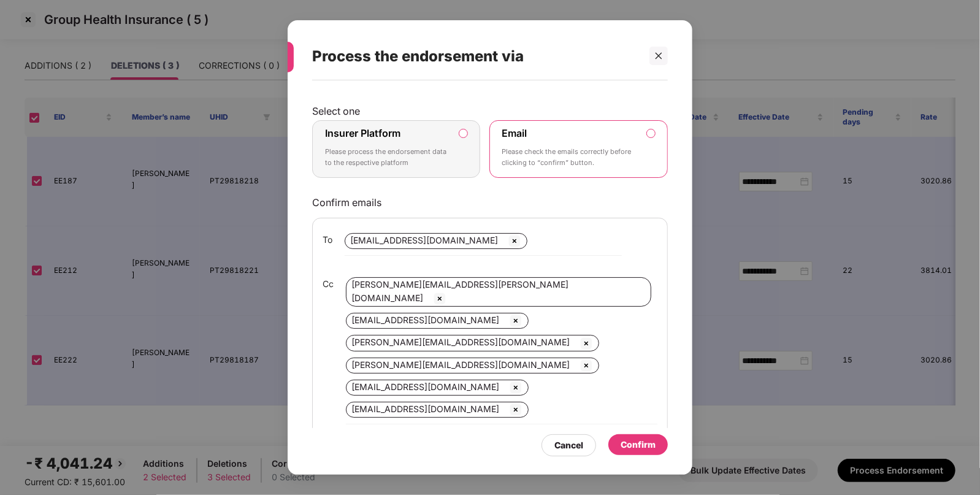 The image size is (980, 495). I want to click on input: EmailPlease check the emails correctly before clicking to “confirm” button., so click(650, 133).